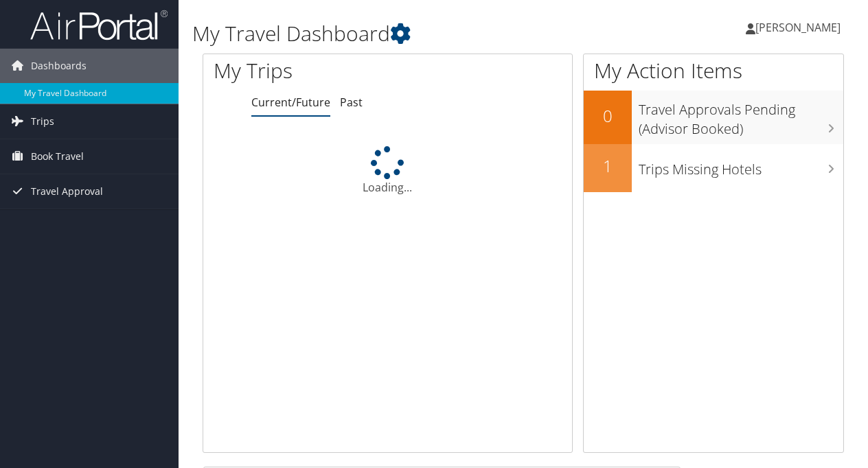  Describe the element at coordinates (43, 122) in the screenshot. I see `span: Trips` at that location.